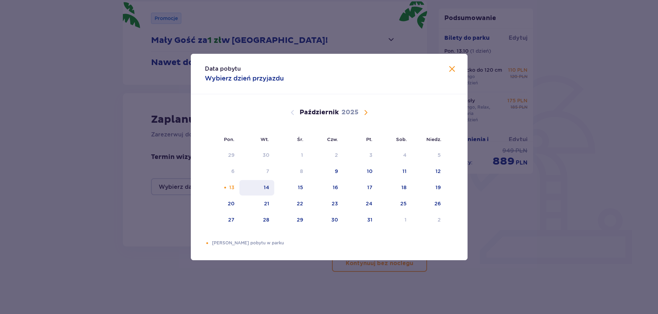 The height and width of the screenshot is (314, 658). Describe the element at coordinates (257, 188) in the screenshot. I see `td: 14` at that location.